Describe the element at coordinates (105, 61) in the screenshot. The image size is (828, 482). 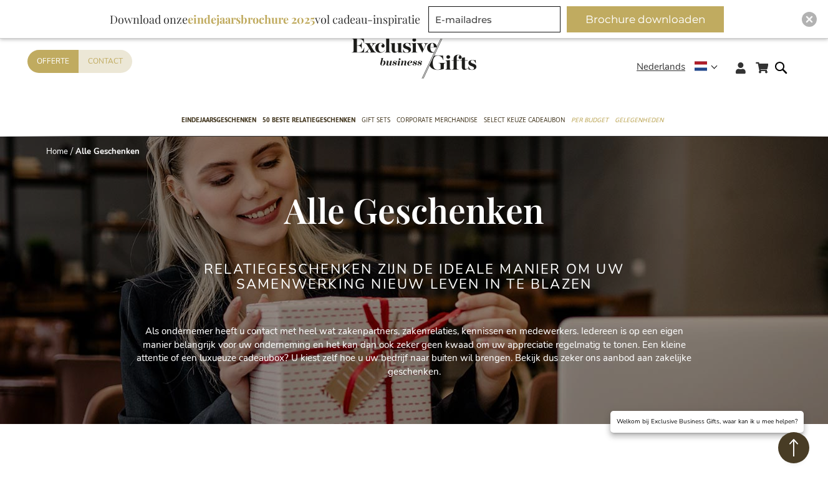
I see `a: Contact` at that location.